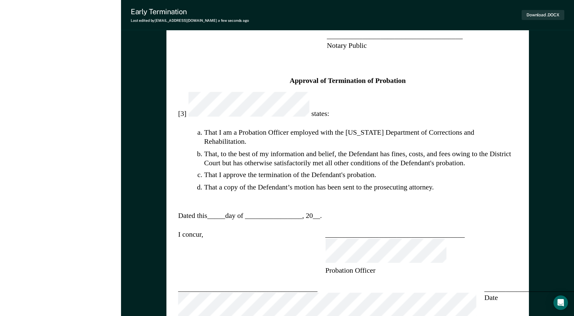 This screenshot has width=574, height=316. What do you see at coordinates (347, 105) in the screenshot?
I see `section: [3] states:` at bounding box center [347, 105].